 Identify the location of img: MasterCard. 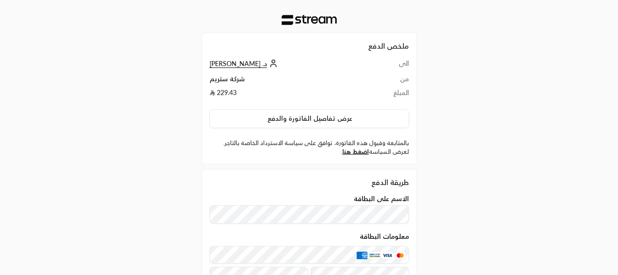
(400, 255).